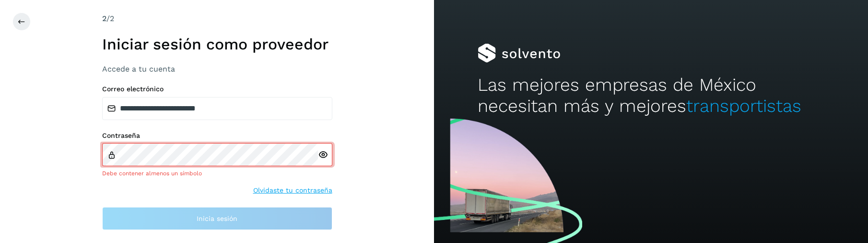  I want to click on h3: Accede a tu cuenta, so click(217, 69).